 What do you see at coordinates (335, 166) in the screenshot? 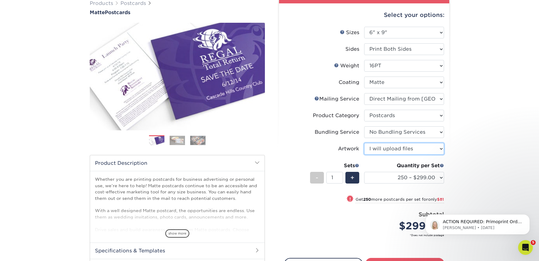
I see `div: Sets` at bounding box center [335, 166].